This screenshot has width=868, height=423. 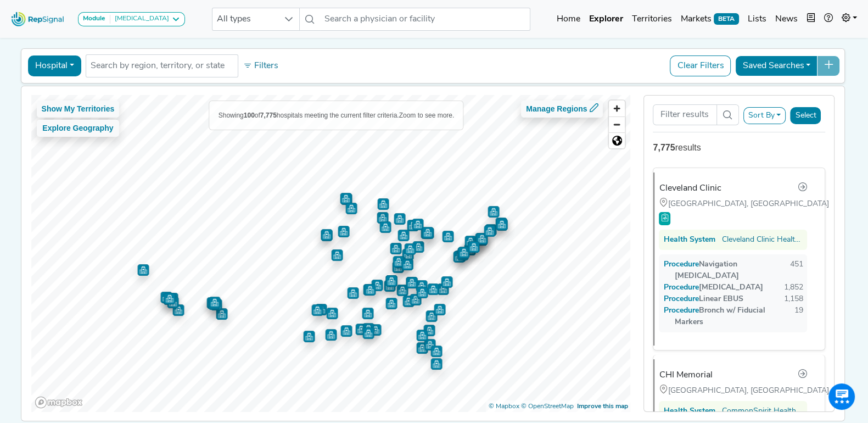 I want to click on div: Linear EBUS, so click(x=703, y=299).